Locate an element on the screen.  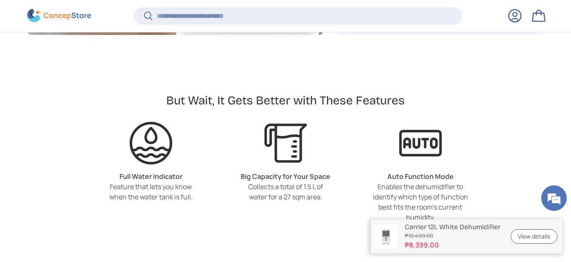
a: View details is located at coordinates (534, 236).